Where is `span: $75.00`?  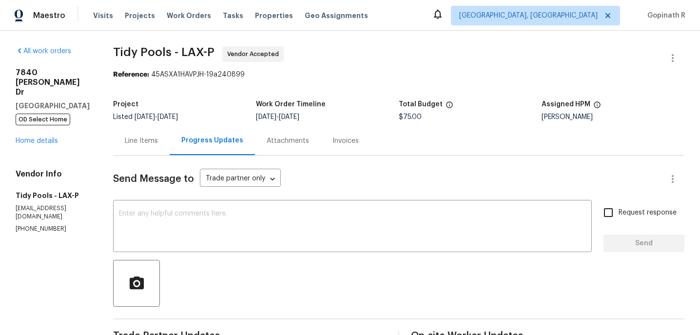 span: $75.00 is located at coordinates (410, 117).